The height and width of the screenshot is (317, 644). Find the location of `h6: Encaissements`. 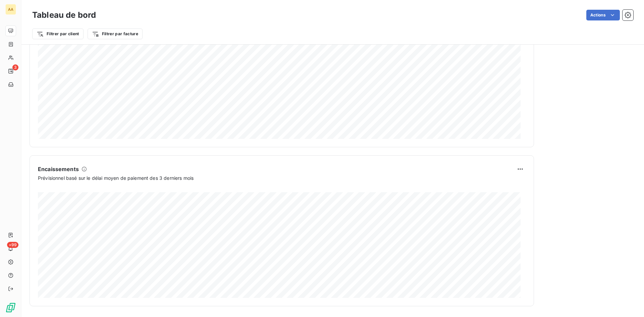

h6: Encaissements is located at coordinates (59, 169).